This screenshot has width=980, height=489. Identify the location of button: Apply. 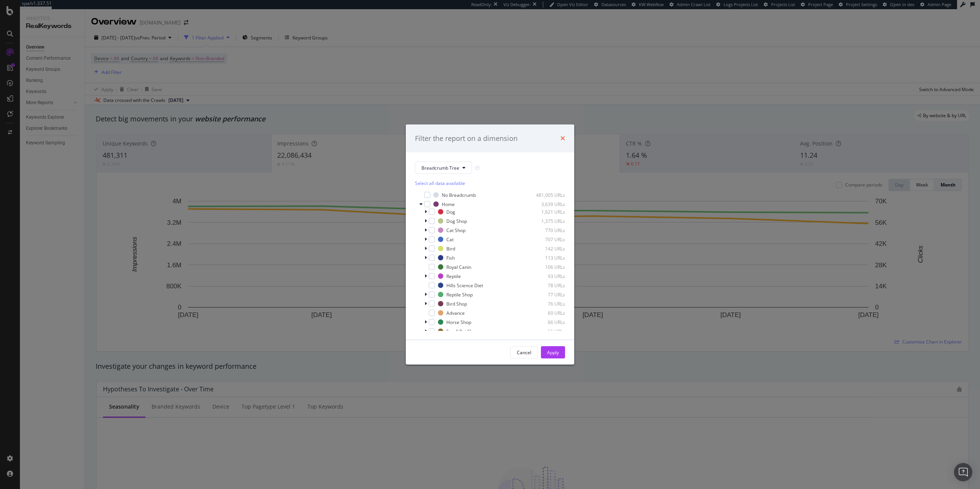
(553, 352).